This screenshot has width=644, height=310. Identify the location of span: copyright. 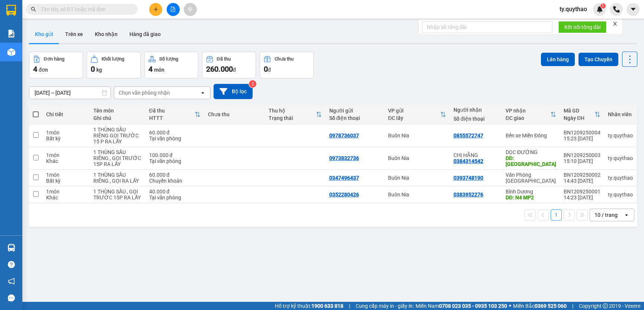
(605, 306).